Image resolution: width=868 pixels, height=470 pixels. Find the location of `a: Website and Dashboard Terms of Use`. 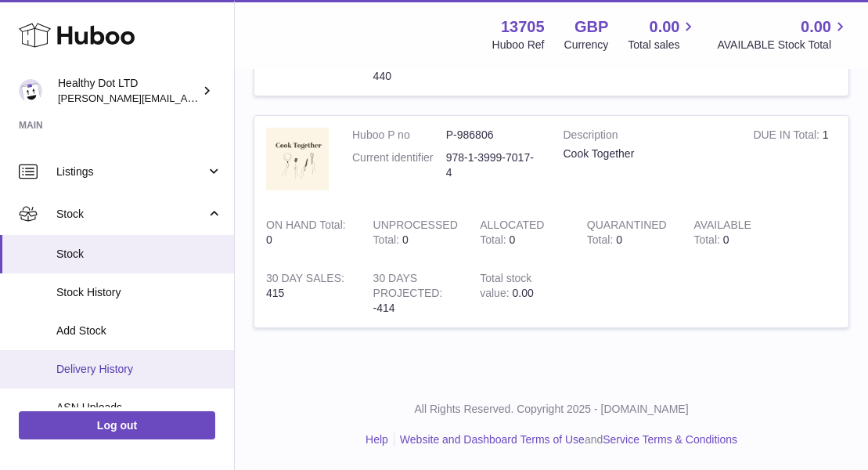

a: Website and Dashboard Terms of Use is located at coordinates (492, 439).